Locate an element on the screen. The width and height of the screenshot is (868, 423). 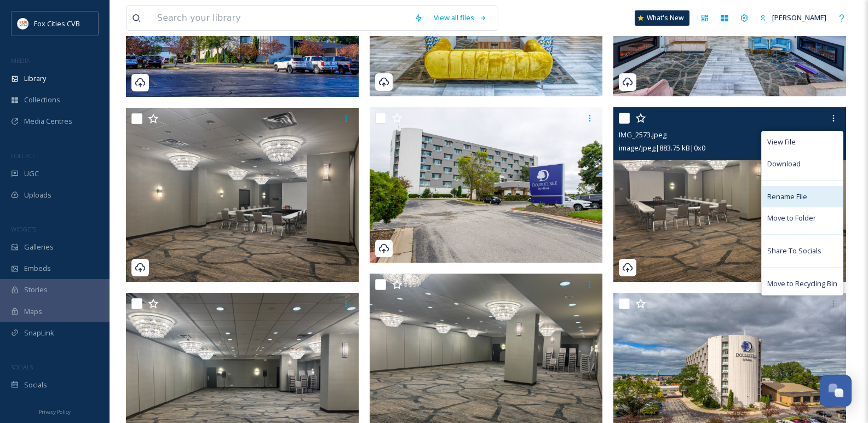
span: Move to Folder is located at coordinates (791, 218).